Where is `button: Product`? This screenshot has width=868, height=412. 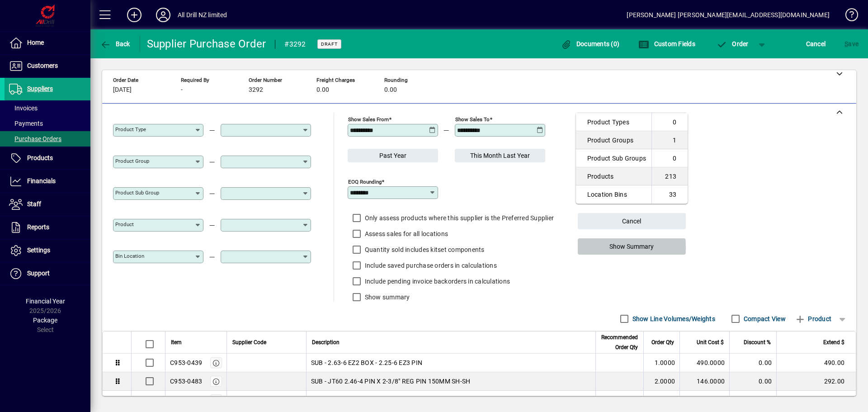 button: Product is located at coordinates (813, 319).